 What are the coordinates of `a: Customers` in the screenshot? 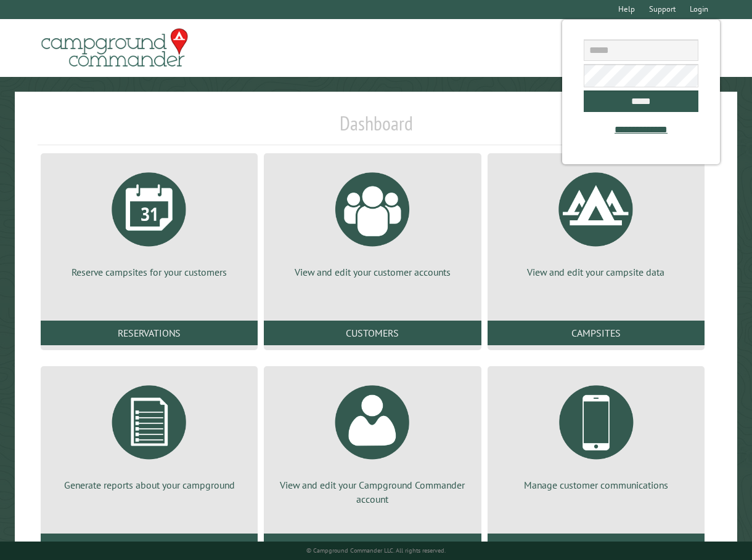 It's located at (372, 333).